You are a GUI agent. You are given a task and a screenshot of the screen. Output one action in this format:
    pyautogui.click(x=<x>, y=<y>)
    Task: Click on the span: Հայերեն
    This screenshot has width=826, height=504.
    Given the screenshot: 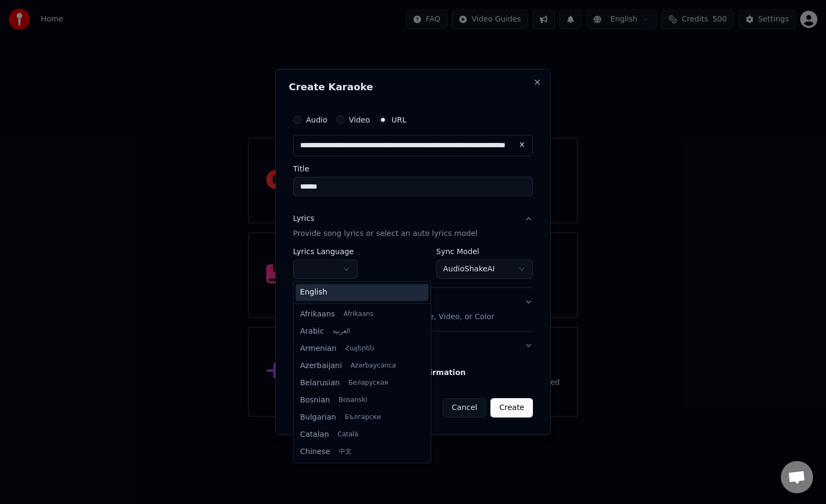 What is the action you would take?
    pyautogui.click(x=359, y=348)
    